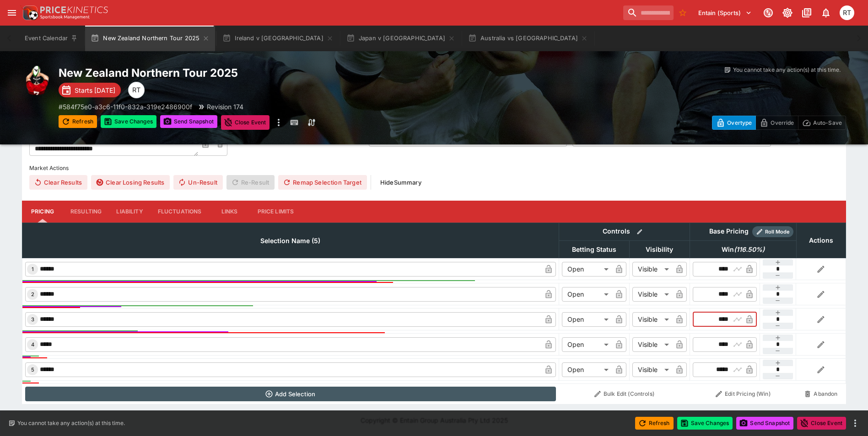 This screenshot has height=436, width=868. What do you see at coordinates (742, 394) in the screenshot?
I see `button: Edit Pricing (Win)` at bounding box center [742, 394].